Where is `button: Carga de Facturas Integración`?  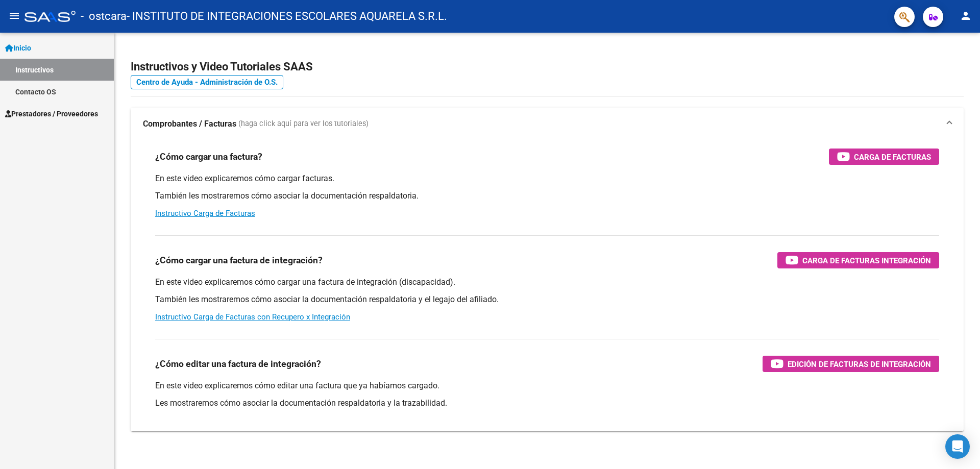 button: Carga de Facturas Integración is located at coordinates (858, 260).